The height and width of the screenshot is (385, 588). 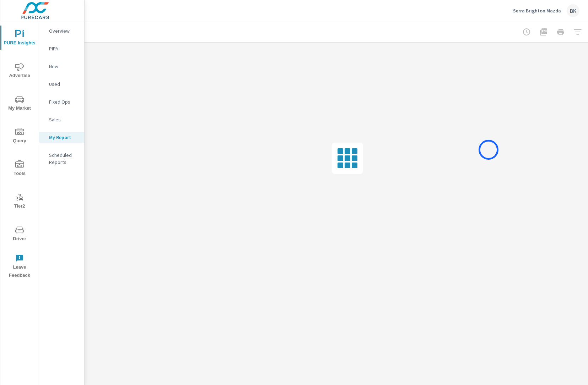 What do you see at coordinates (20, 202) in the screenshot?
I see `span: Tier2` at bounding box center [20, 202].